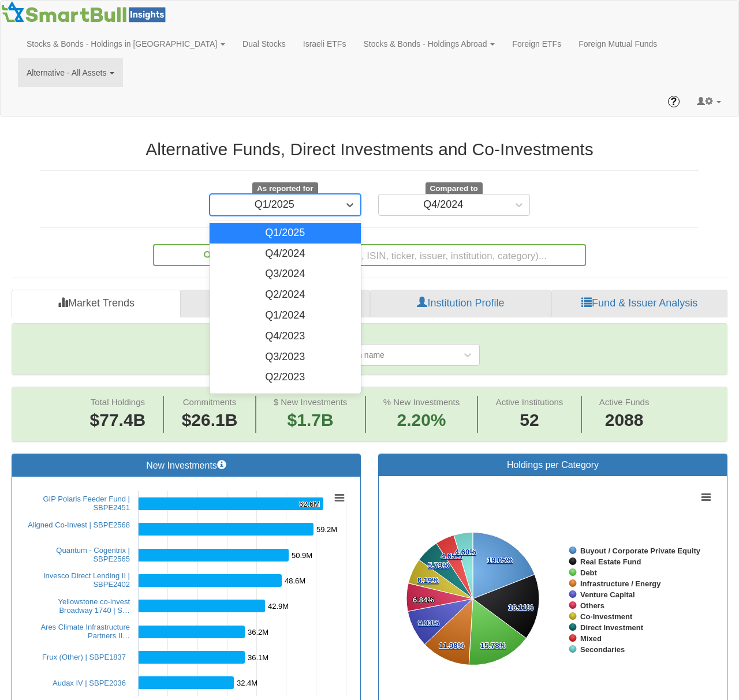  What do you see at coordinates (79, 525) in the screenshot?
I see `a: Aligned Co-Invest | SBPE2568` at bounding box center [79, 525].